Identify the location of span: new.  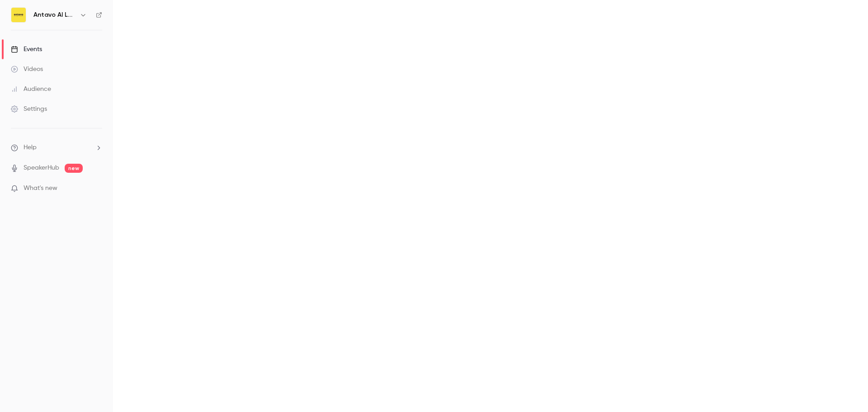
(74, 168).